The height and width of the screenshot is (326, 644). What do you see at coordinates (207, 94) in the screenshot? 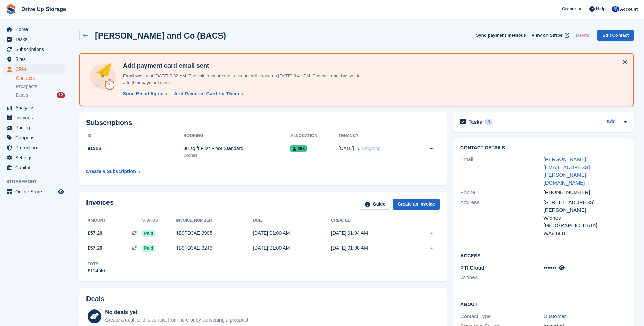
I see `div: Add Payment Card for Them` at bounding box center [207, 94].